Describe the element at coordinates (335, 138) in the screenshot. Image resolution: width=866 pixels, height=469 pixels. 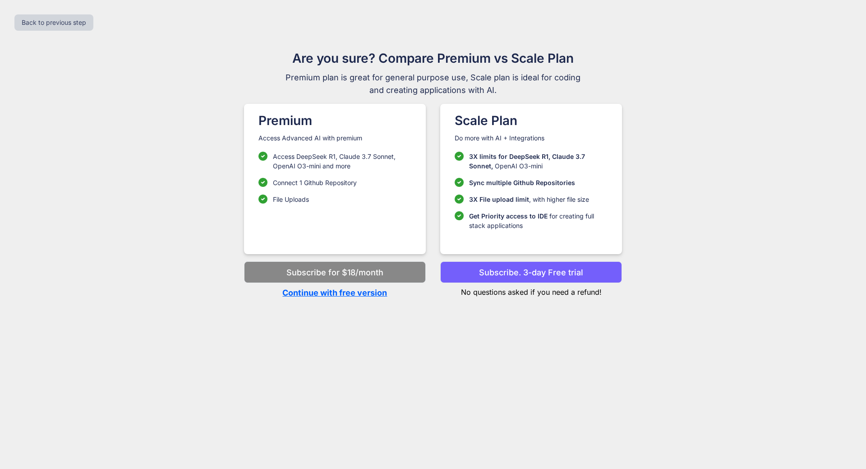
I see `p: Access Advanced AI with premium` at that location.